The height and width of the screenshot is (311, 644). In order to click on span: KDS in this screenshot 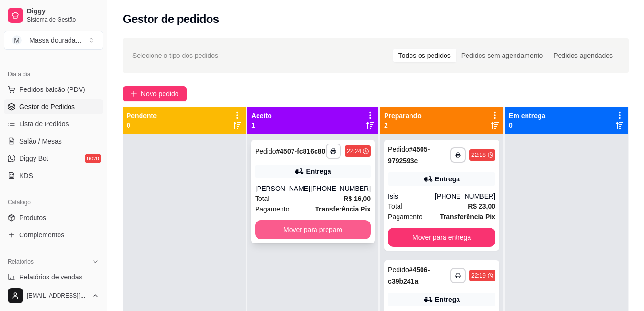, I will do `click(26, 176)`.